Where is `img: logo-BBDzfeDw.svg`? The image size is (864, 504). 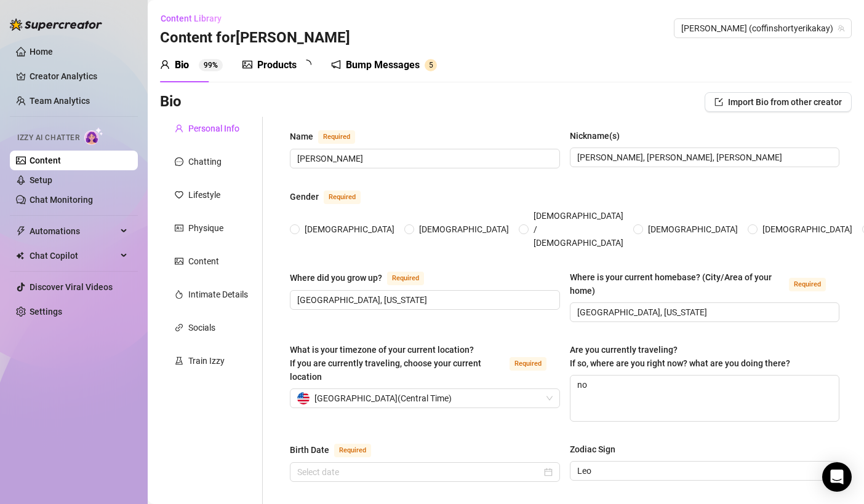
img: logo-BBDzfeDw.svg is located at coordinates (56, 25).